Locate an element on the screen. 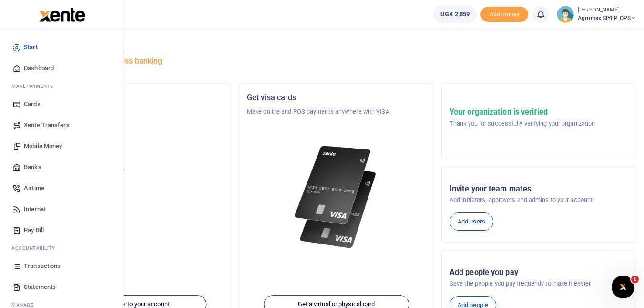  a: Add money is located at coordinates (504, 13).